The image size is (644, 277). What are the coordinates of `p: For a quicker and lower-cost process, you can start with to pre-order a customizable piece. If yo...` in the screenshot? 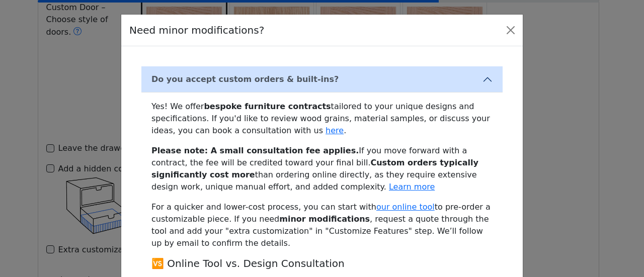 It's located at (322, 226).